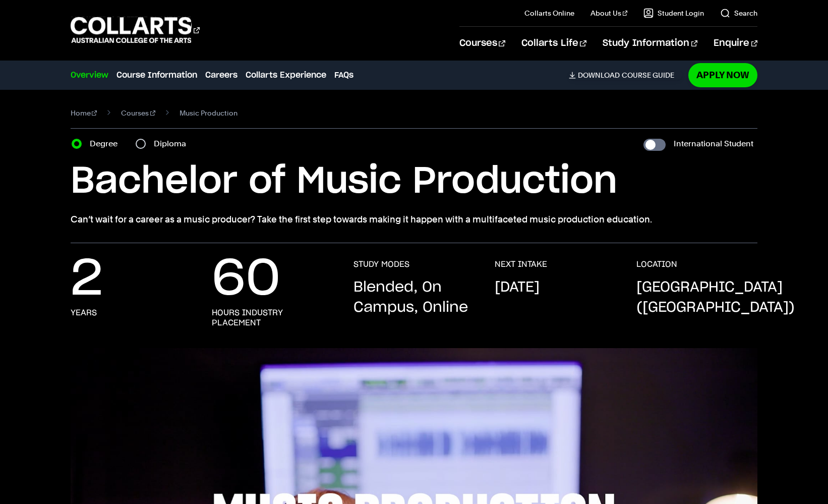 The width and height of the screenshot is (828, 504). What do you see at coordinates (87, 280) in the screenshot?
I see `p: 2` at bounding box center [87, 280].